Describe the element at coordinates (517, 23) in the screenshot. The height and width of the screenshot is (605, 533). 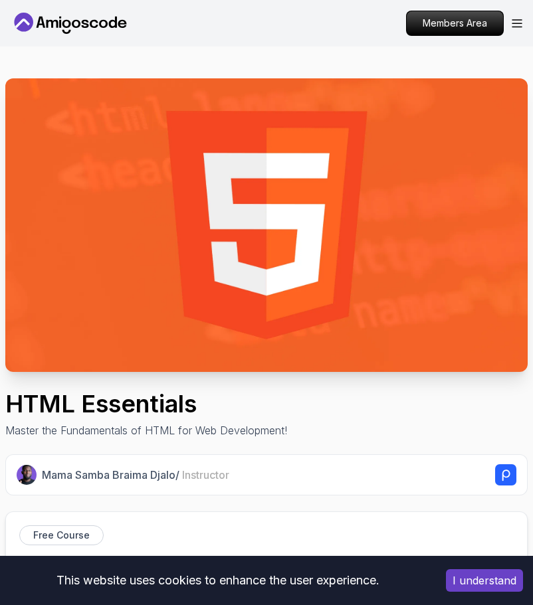
I see `div: Open Menu` at that location.